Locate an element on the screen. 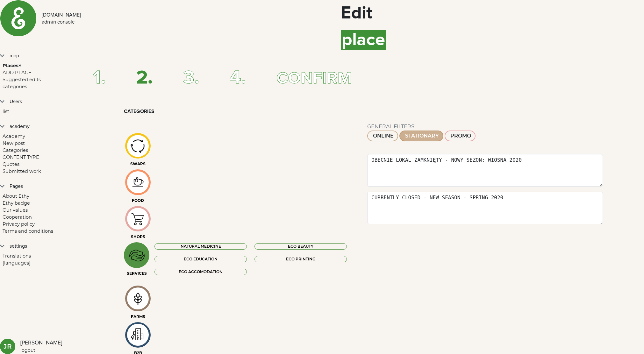  span: Quotes is located at coordinates (11, 164).